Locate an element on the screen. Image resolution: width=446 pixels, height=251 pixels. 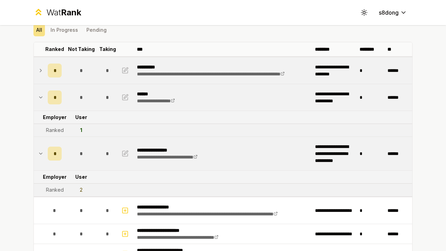
p: Not Taking is located at coordinates (81, 49).